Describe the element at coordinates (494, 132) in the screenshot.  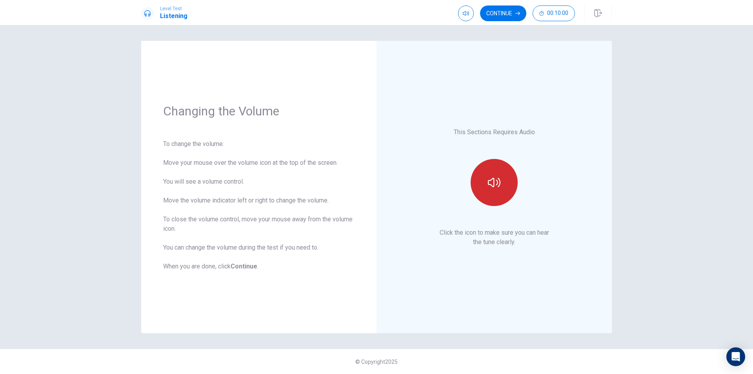
I see `p: This Sections Requires Audio` at that location.